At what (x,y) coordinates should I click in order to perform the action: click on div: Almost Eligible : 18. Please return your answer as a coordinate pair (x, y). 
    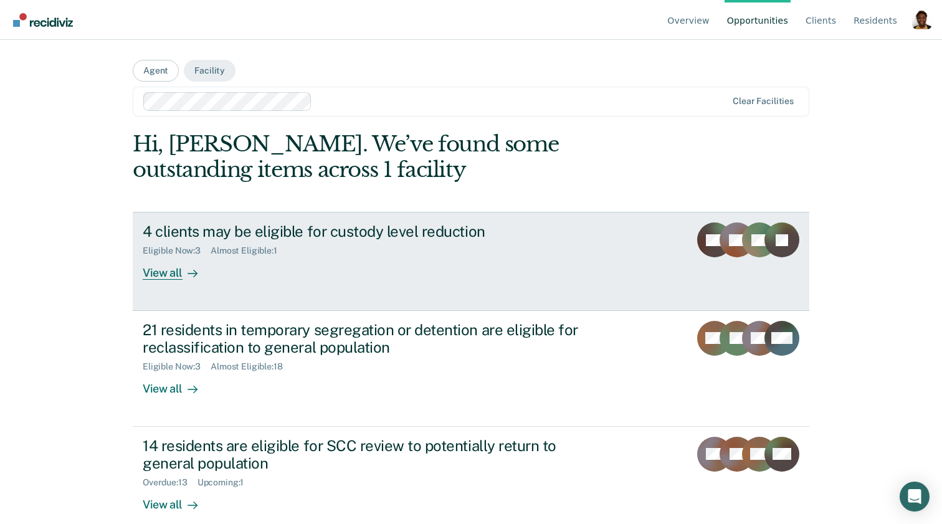
    Looking at the image, I should click on (252, 366).